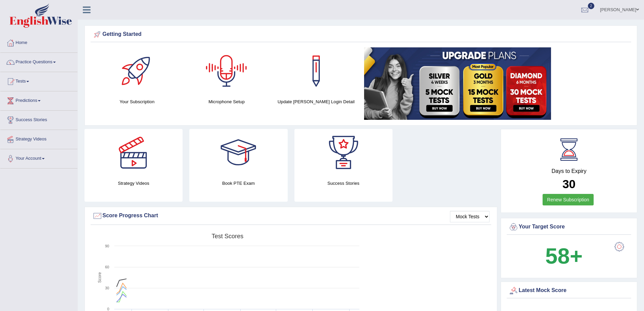  I want to click on a: Renew Subscription, so click(568, 200).